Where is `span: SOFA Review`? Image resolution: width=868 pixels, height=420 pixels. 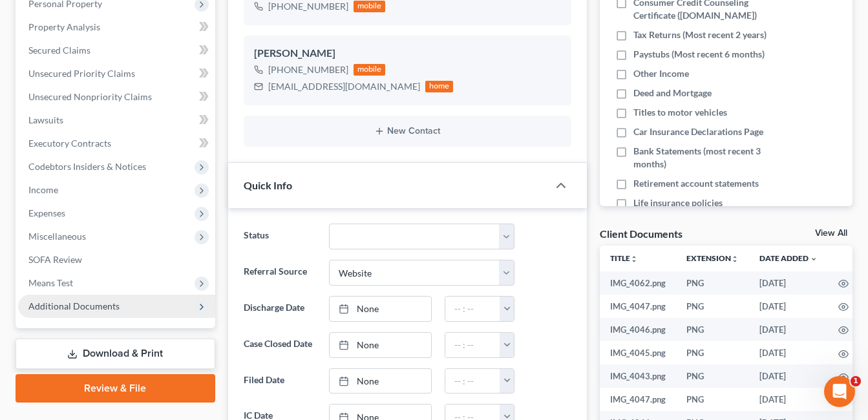
span: SOFA Review is located at coordinates (55, 259).